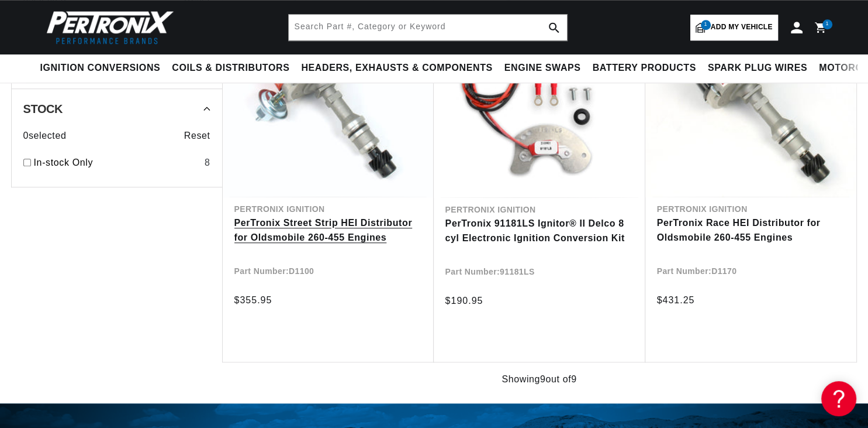  What do you see at coordinates (742, 27) in the screenshot?
I see `span: Add my vehicle` at bounding box center [742, 27].